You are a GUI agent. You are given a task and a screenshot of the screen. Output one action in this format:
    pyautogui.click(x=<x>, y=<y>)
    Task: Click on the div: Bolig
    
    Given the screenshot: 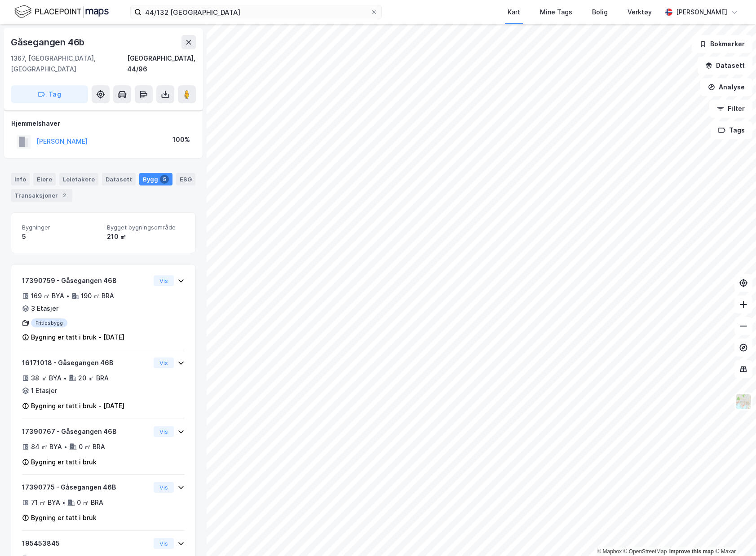 What is the action you would take?
    pyautogui.click(x=600, y=12)
    